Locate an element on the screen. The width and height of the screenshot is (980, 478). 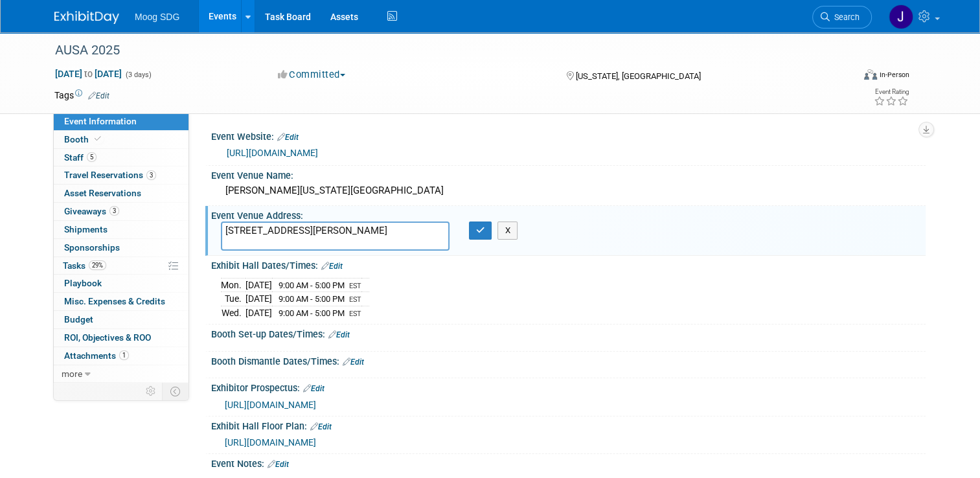
a: Attachments1 is located at coordinates (121, 355).